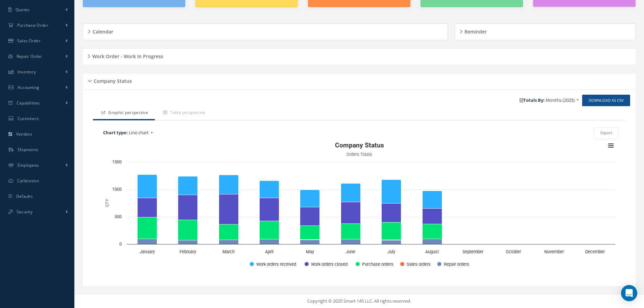 The height and width of the screenshot is (308, 644). I want to click on path: June, 281. Purchase orders., so click(351, 231).